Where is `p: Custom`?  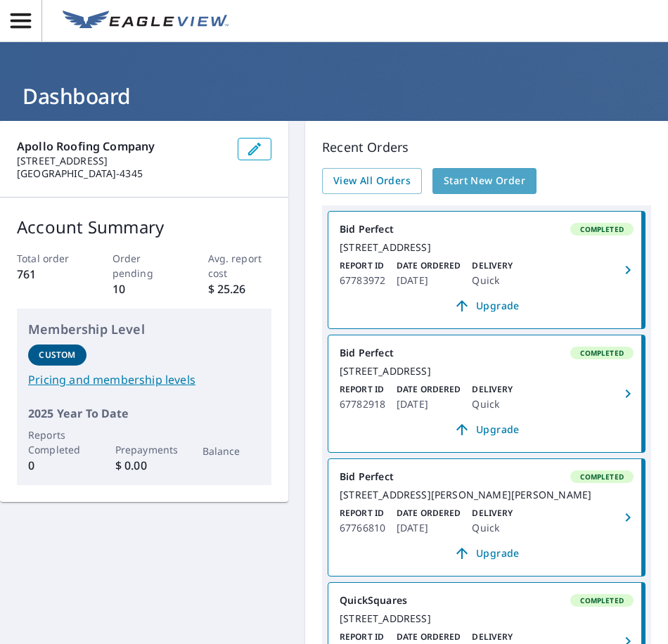
p: Custom is located at coordinates (57, 355).